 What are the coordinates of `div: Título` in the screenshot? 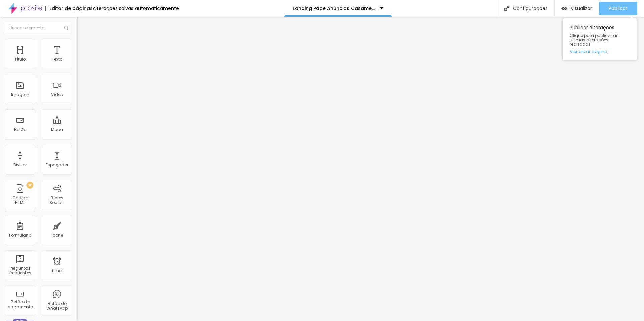 It's located at (20, 59).